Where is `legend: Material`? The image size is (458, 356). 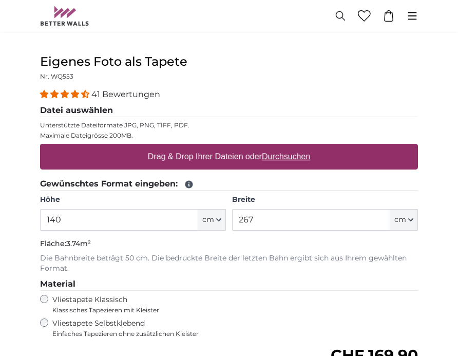 legend: Material is located at coordinates (229, 284).